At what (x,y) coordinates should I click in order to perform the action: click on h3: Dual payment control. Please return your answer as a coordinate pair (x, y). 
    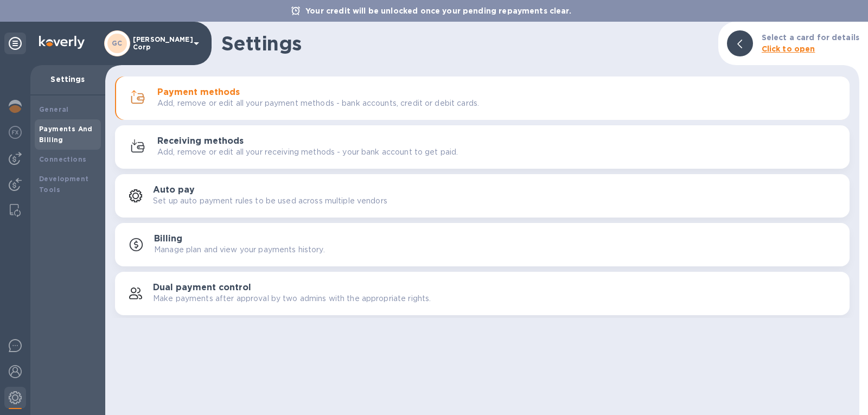
    Looking at the image, I should click on (202, 287).